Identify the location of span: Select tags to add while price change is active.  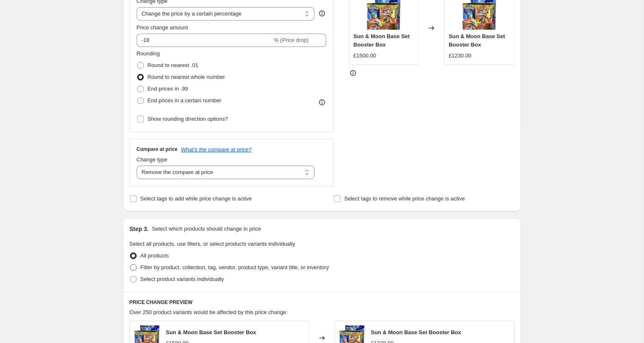
(196, 198).